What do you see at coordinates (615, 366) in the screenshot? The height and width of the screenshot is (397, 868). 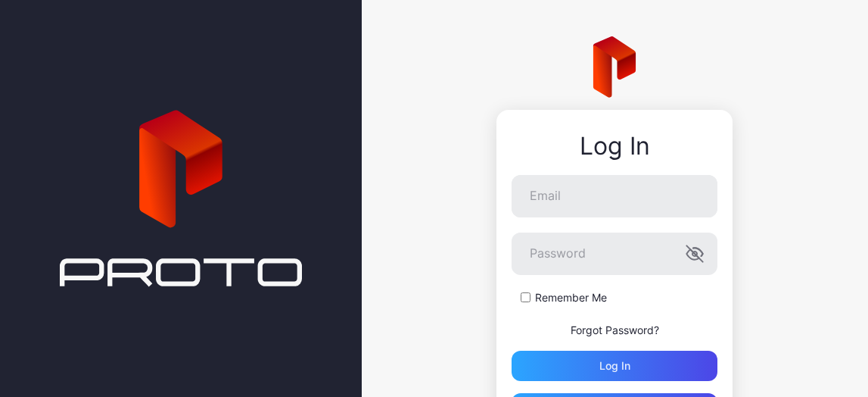 I see `div: Log in` at bounding box center [615, 366].